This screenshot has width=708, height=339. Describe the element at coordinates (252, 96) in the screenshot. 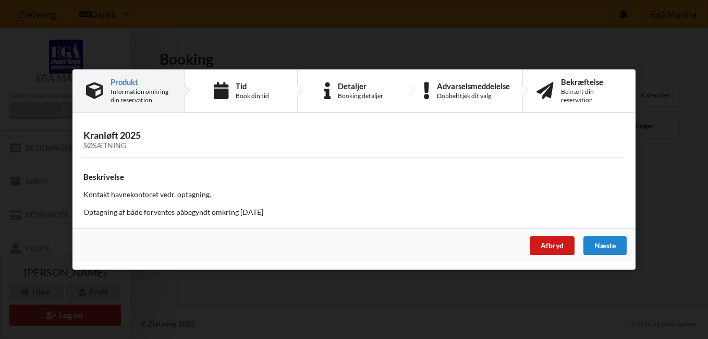

I see `div: Book din tid` at that location.